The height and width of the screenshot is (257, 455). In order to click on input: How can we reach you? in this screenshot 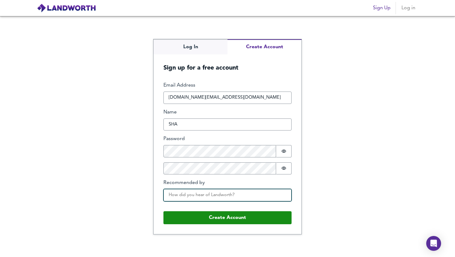, I will do `click(227, 98)`.